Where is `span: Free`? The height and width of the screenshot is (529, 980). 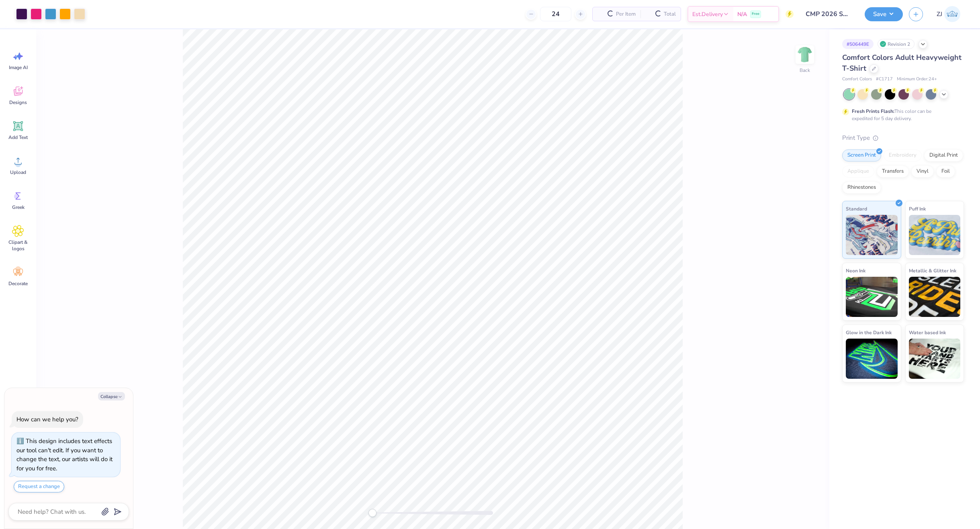 span: Free is located at coordinates (755, 14).